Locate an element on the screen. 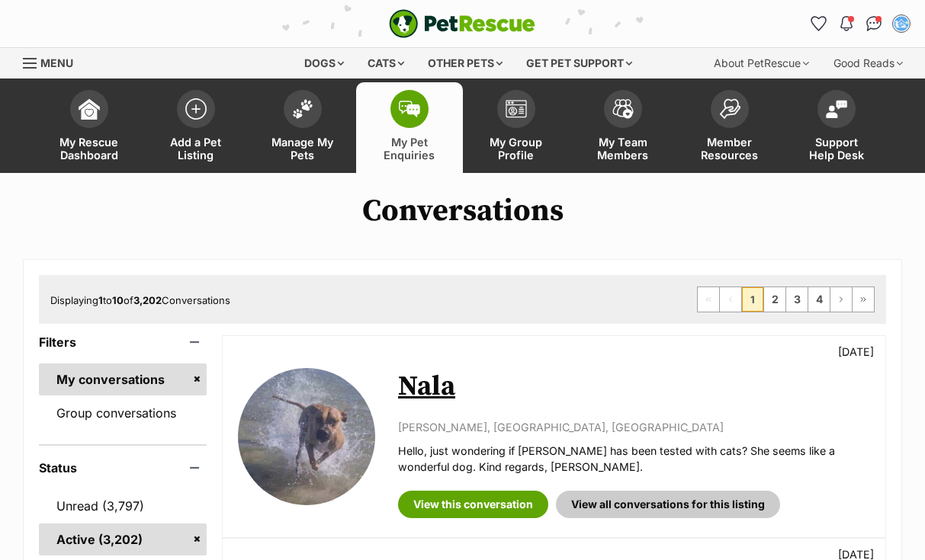 This screenshot has height=560, width=925. a: My Pet Enquiries is located at coordinates (410, 127).